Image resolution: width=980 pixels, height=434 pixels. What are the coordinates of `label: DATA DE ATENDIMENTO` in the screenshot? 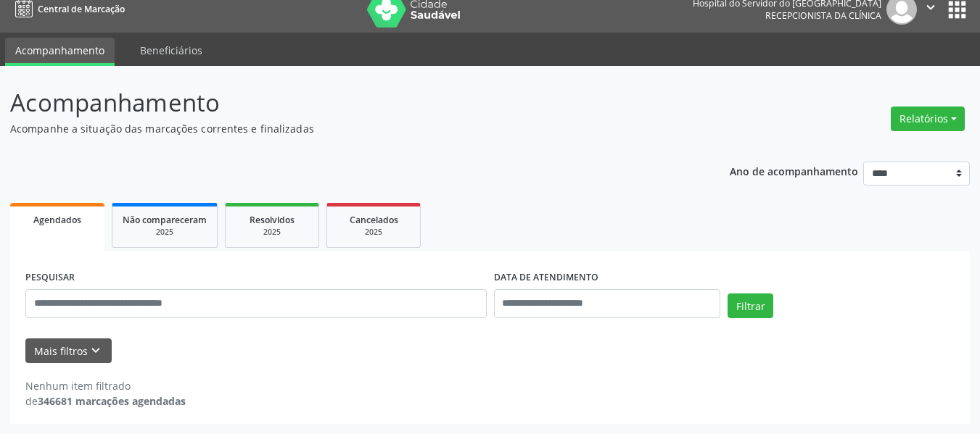 It's located at (546, 278).